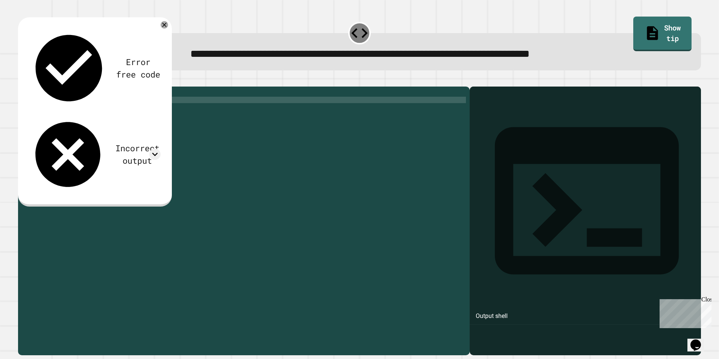 Image resolution: width=719 pixels, height=359 pixels. What do you see at coordinates (137, 154) in the screenshot?
I see `div: Incorrect output` at bounding box center [137, 154].